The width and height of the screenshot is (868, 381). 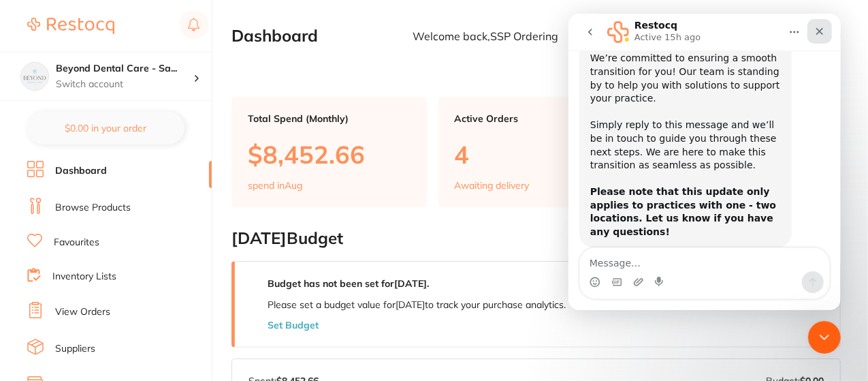 I want to click on h4: Beyond Dental Care - Sandstone Point, so click(x=124, y=69).